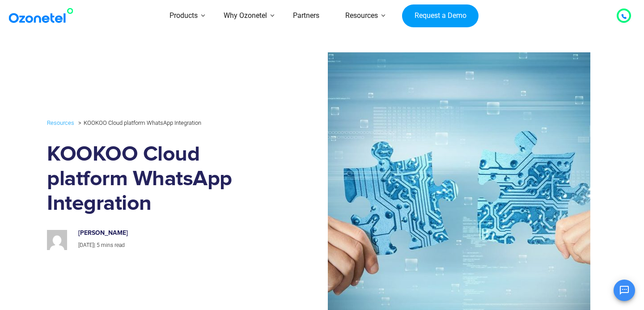  I want to click on span: 5, so click(98, 245).